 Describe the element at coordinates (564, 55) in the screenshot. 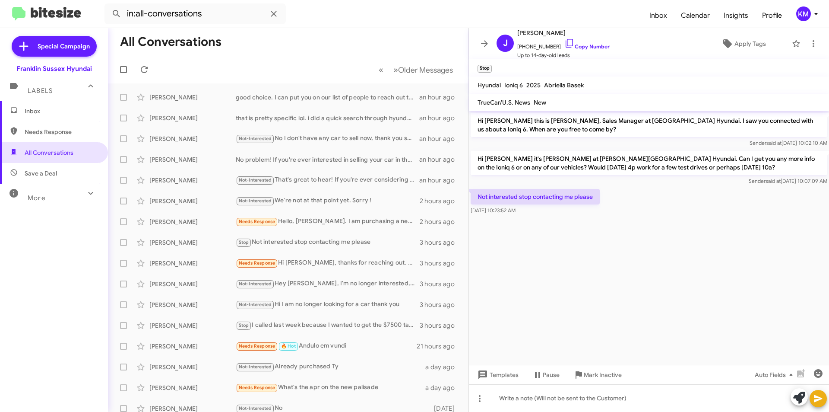

I see `span: Up to 14-day-old leads` at that location.